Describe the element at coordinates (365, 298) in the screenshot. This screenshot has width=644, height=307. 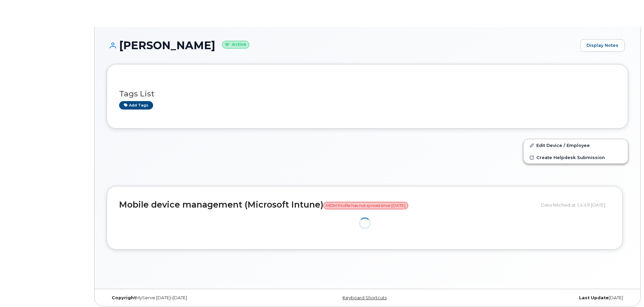
I see `a: Keyboard Shortcuts` at that location.